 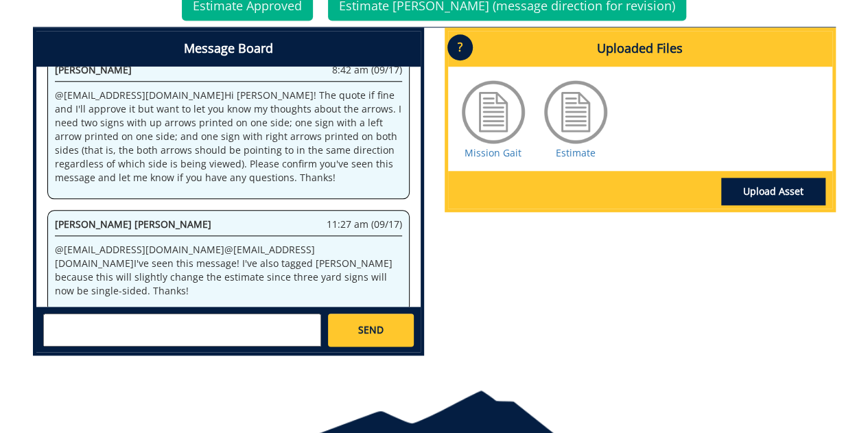 I want to click on textarea: messageToSend, so click(x=182, y=330).